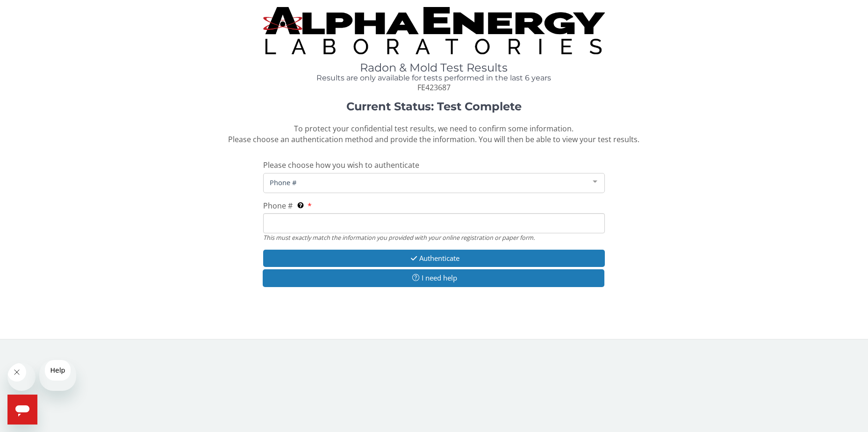 This screenshot has height=432, width=868. I want to click on img: TightCrop.jpg, so click(434, 30).